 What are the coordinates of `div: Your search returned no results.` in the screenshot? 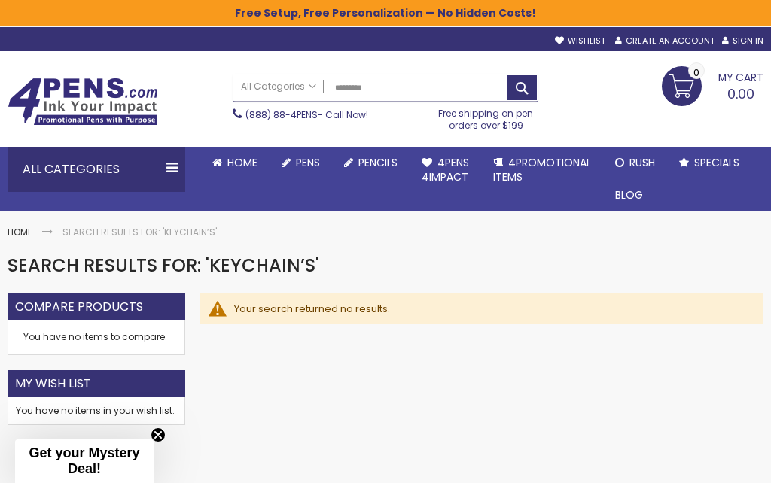 It's located at (491, 309).